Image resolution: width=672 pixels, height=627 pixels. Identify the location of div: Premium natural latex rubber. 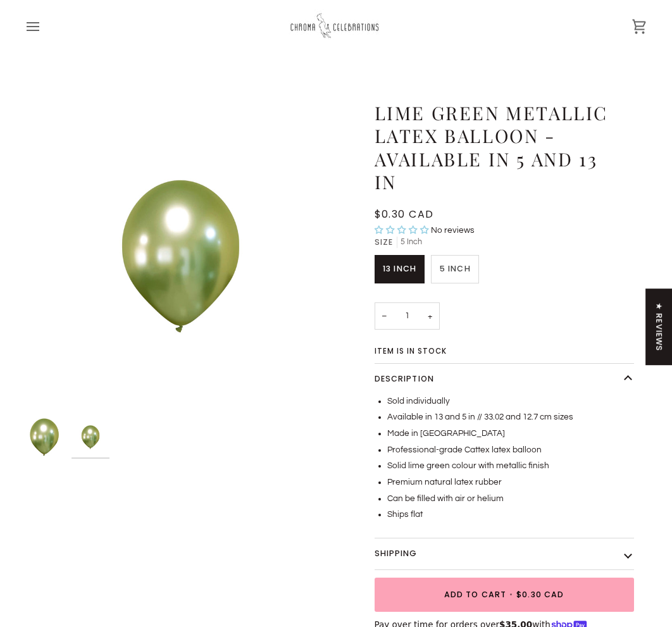
(510, 482).